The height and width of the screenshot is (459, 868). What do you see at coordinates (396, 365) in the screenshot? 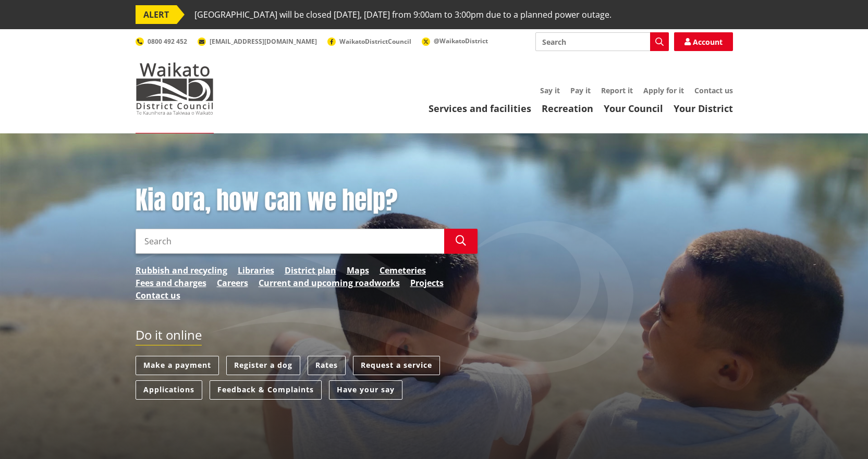
I see `a: Request a service` at bounding box center [396, 365].